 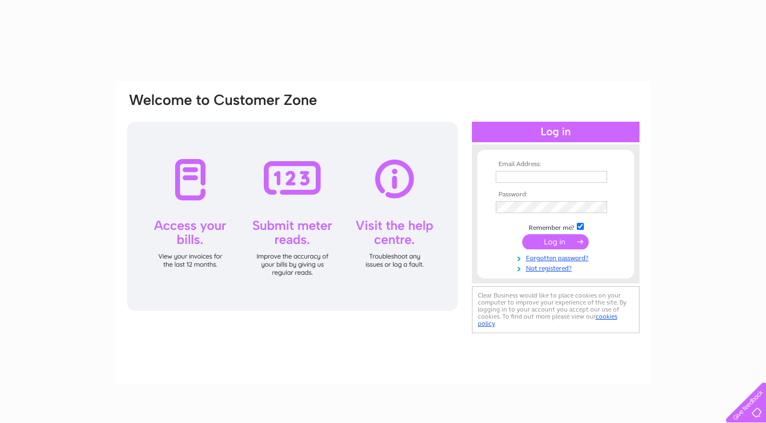 I want to click on a: Not registered?, so click(x=557, y=267).